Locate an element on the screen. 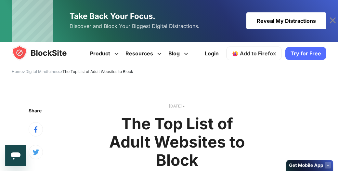  a: Home is located at coordinates (17, 71).